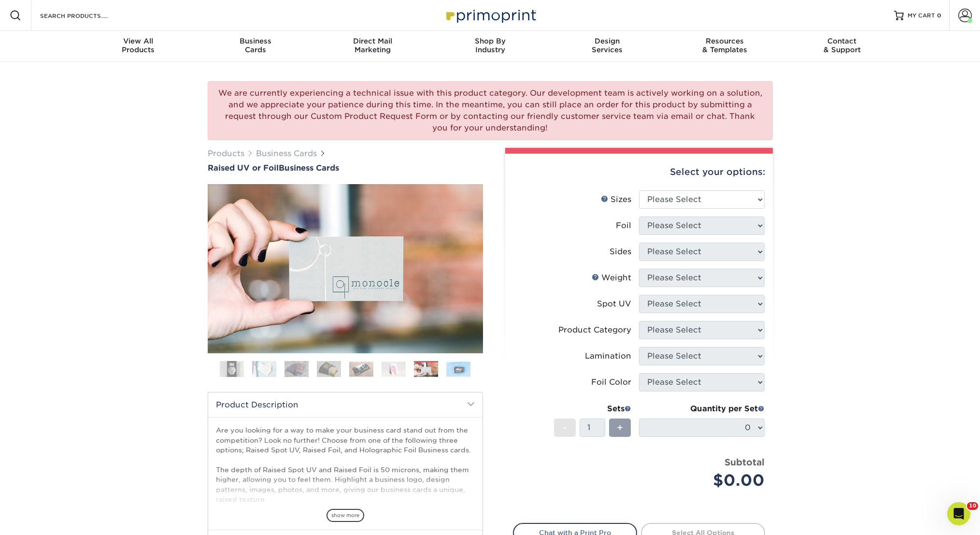  Describe the element at coordinates (702, 408) in the screenshot. I see `div: Quantity per Set` at that location.